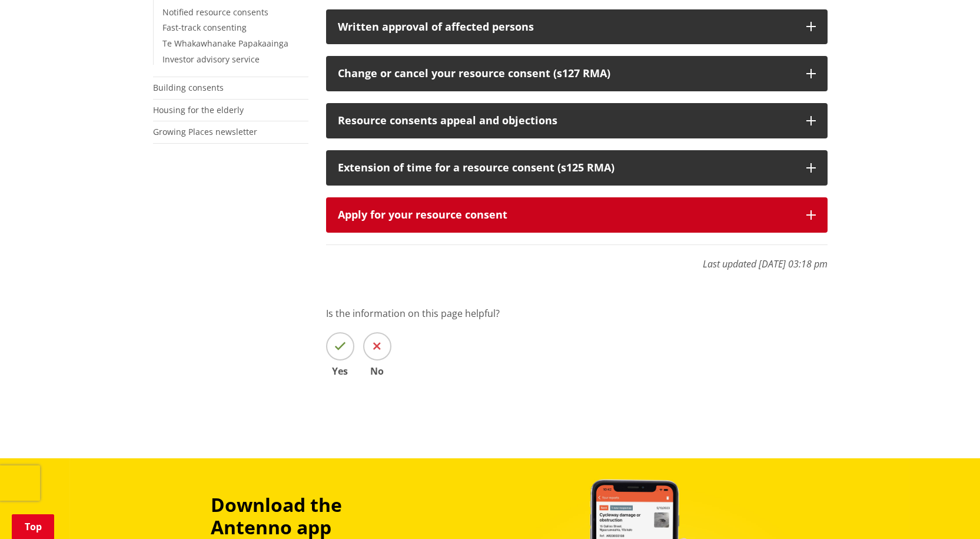 This screenshot has width=980, height=539. I want to click on a: Growing Places newsletter, so click(205, 131).